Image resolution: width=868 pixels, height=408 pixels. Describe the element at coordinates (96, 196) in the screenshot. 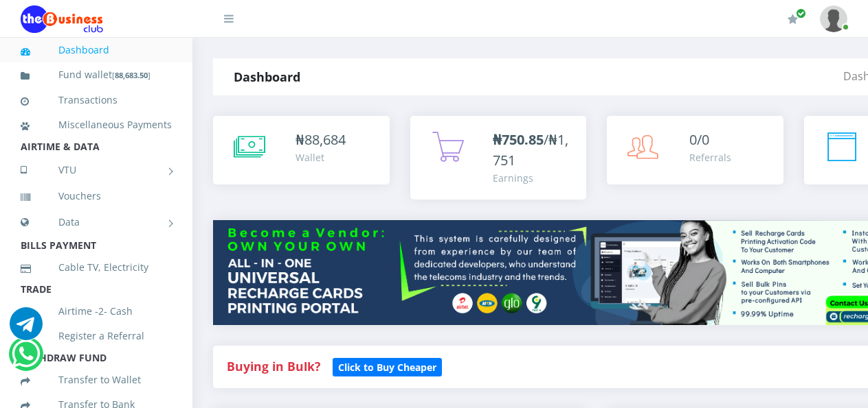

I see `a: Vouchers` at that location.